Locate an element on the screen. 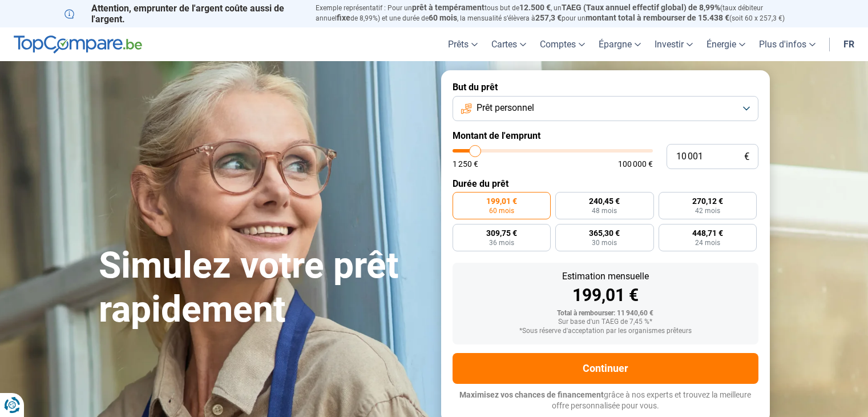 The width and height of the screenshot is (868, 417). a: Comptes is located at coordinates (562, 44).